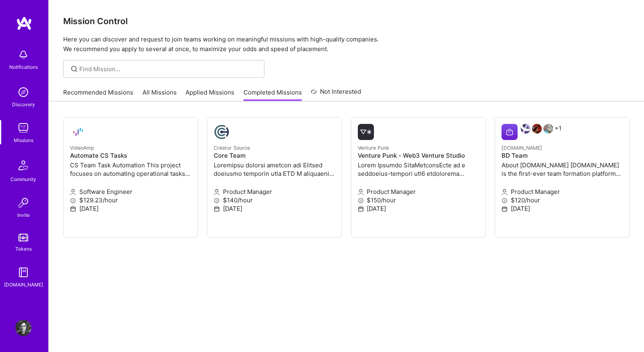  Describe the element at coordinates (526, 129) in the screenshot. I see `img: Jason Snow` at that location.